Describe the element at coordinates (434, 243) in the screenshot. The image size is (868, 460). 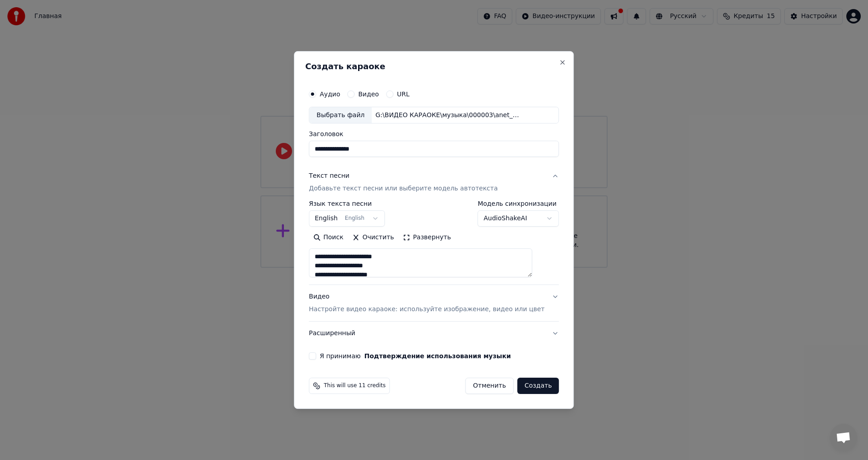
I see `div: Текст песниДобавьте текст песни или выберите модель автотекста` at that location.